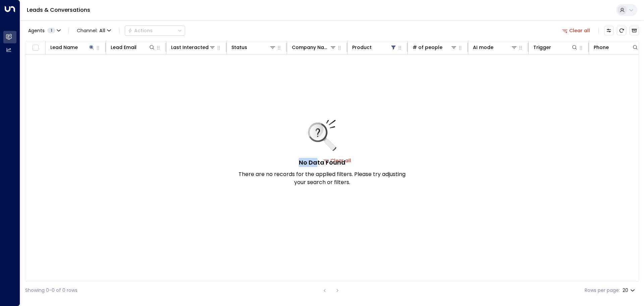 The height and width of the screenshot is (306, 644). What do you see at coordinates (629, 290) in the screenshot?
I see `div: 20` at bounding box center [629, 290].